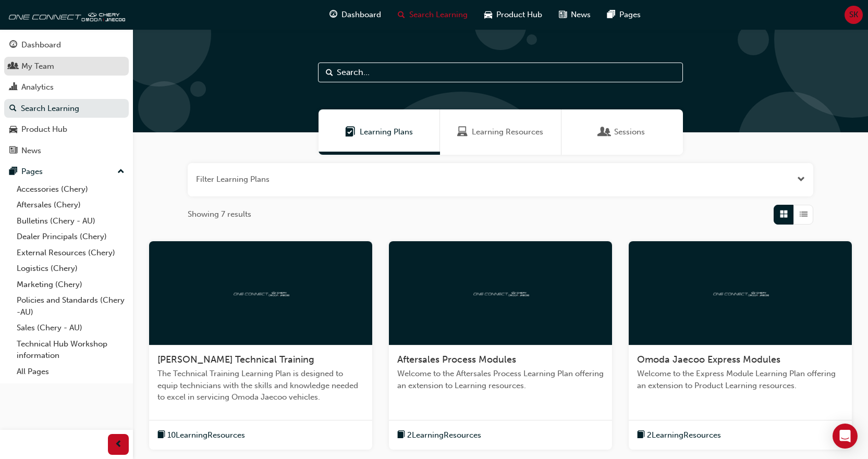 The image size is (868, 459). Describe the element at coordinates (66, 45) in the screenshot. I see `a: Dashboard` at that location.